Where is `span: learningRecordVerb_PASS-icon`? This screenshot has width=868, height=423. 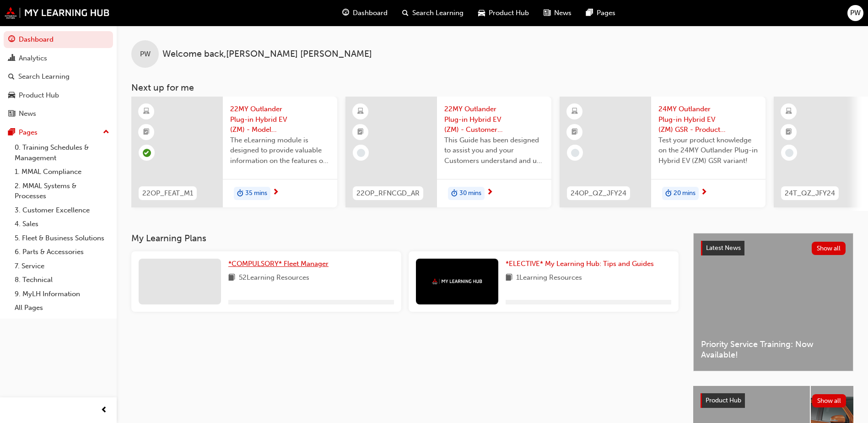 span: learningRecordVerb_PASS-icon is located at coordinates (146, 153).